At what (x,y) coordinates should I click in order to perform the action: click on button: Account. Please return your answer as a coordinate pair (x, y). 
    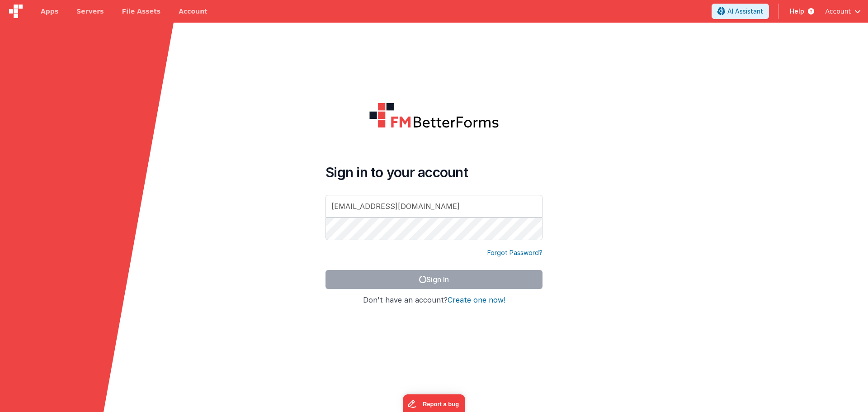
    Looking at the image, I should click on (843, 11).